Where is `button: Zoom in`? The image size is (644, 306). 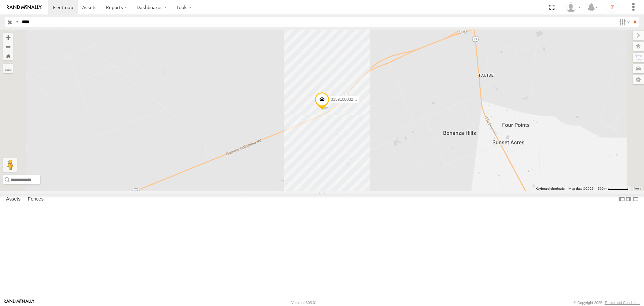 button: Zoom in is located at coordinates (8, 37).